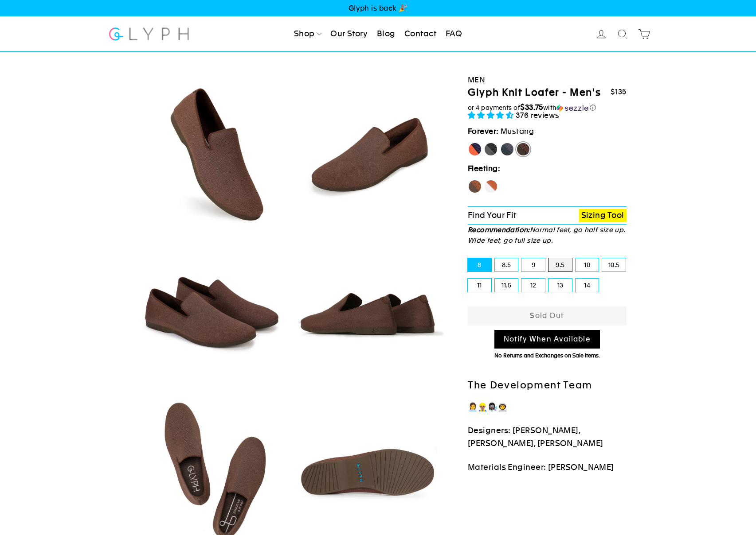 Image resolution: width=756 pixels, height=535 pixels. What do you see at coordinates (308, 34) in the screenshot?
I see `a: Shop` at bounding box center [308, 34].